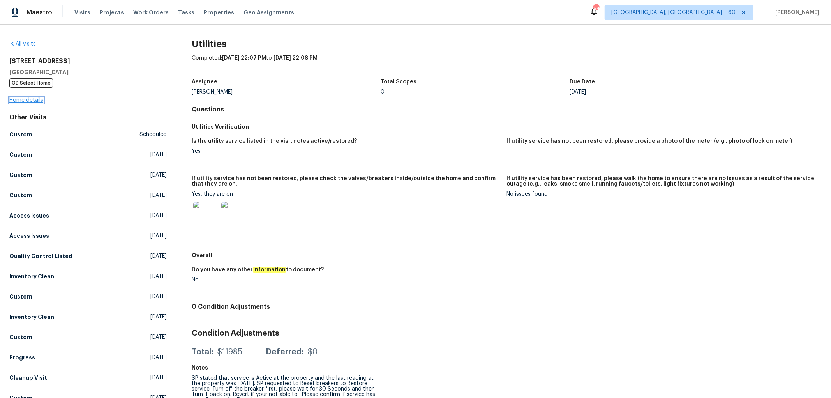 This screenshot has height=398, width=831. I want to click on div: 0, so click(475, 92).